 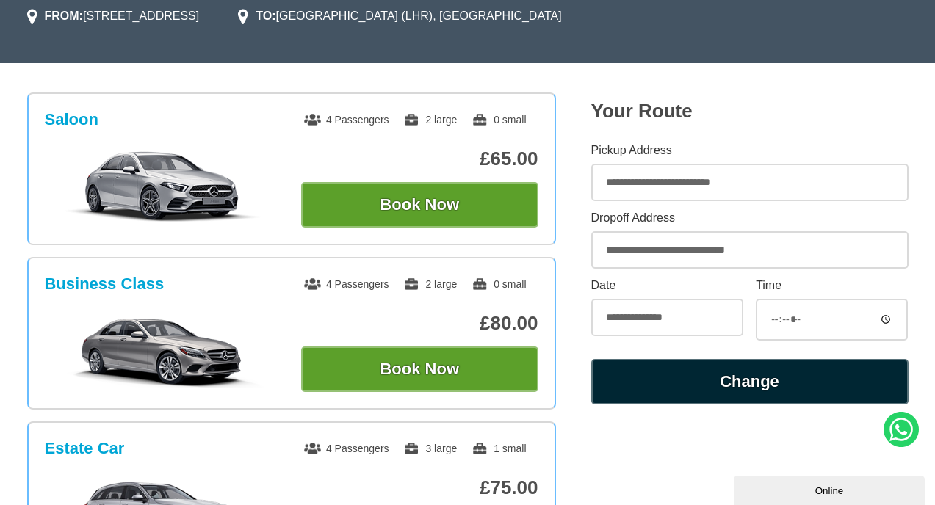 I want to click on button: Change, so click(x=750, y=382).